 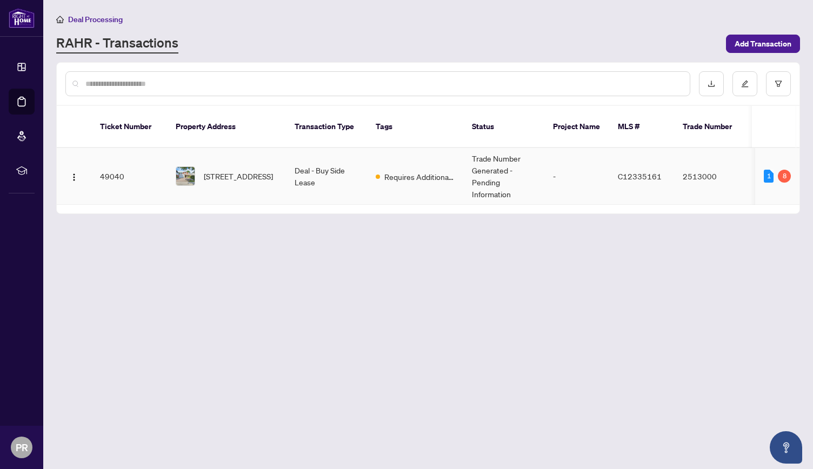 I want to click on th: MLS #, so click(x=642, y=127).